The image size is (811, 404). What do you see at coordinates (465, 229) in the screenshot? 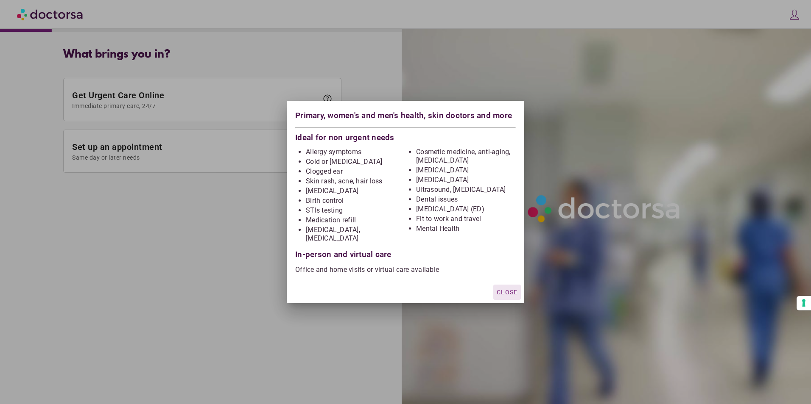
I see `li: Mental Health` at bounding box center [465, 229].